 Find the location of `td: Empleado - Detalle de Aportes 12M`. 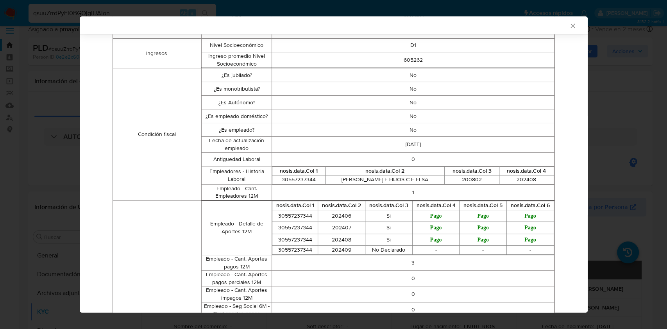

td: Empleado - Detalle de Aportes 12M is located at coordinates (236, 228).